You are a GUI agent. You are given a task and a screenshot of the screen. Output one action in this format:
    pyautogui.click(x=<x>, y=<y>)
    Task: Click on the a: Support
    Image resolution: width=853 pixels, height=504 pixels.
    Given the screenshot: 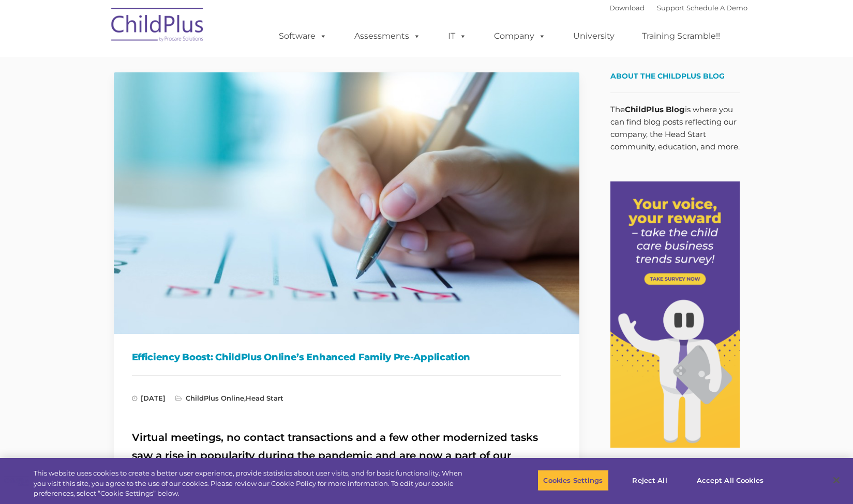 What is the action you would take?
    pyautogui.click(x=670, y=7)
    